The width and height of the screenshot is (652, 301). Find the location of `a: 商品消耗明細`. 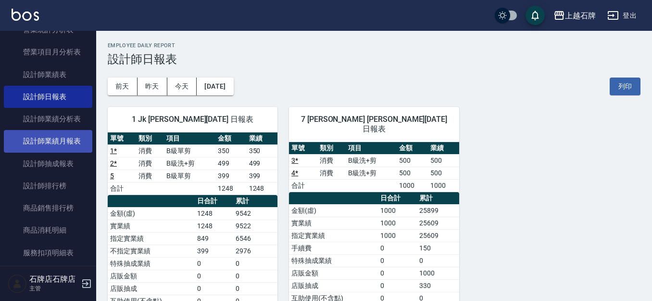

a: 商品消耗明細 is located at coordinates (48, 230).